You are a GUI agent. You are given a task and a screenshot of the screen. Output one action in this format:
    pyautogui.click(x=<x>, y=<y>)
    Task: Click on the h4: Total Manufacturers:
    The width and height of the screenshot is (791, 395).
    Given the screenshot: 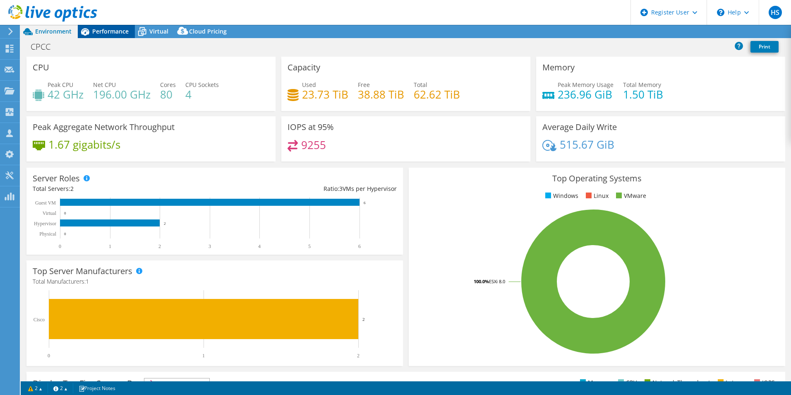 What is the action you would take?
    pyautogui.click(x=215, y=281)
    